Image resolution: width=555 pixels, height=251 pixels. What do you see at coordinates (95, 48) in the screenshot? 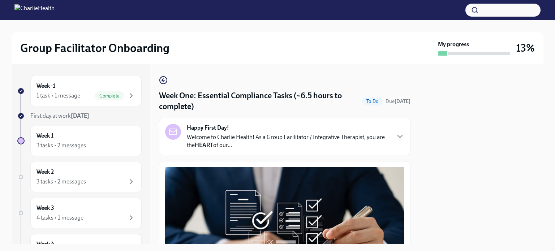
I see `h2: Group Facilitator Onboarding` at bounding box center [95, 48].